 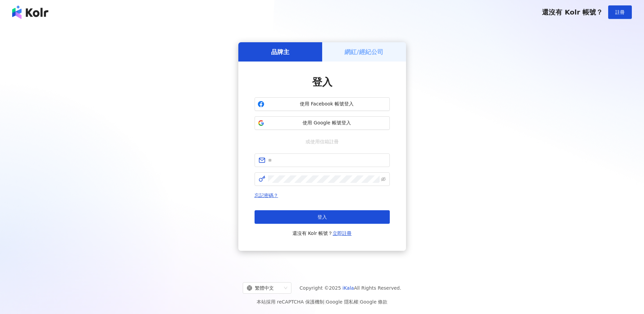 I want to click on a: Google 隱私權, so click(x=342, y=302).